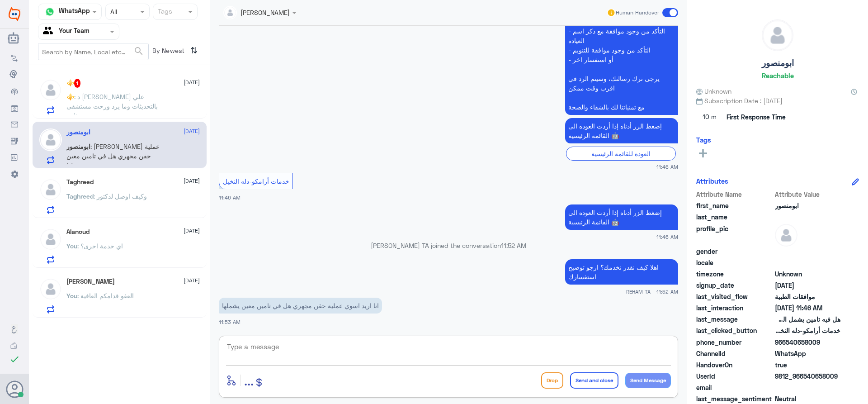 The width and height of the screenshot is (868, 404). I want to click on span: HandoverOn, so click(735, 365).